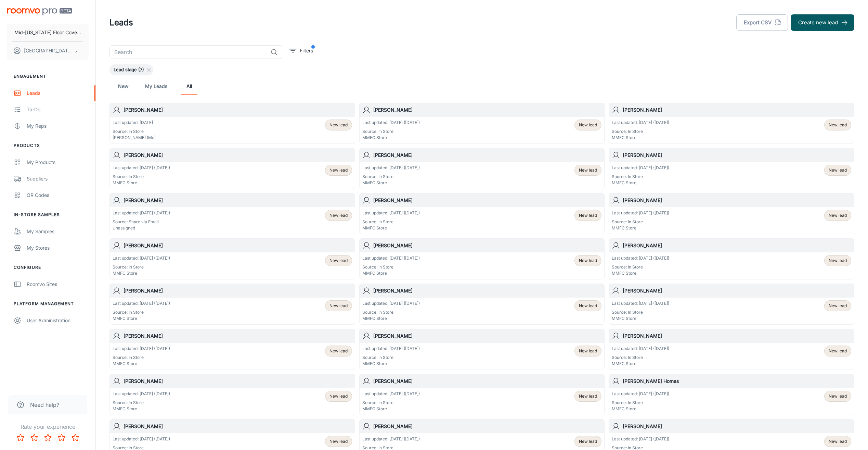 This screenshot has height=450, width=868. What do you see at coordinates (132, 70) in the screenshot?
I see `div: Lead stage (7)` at bounding box center [132, 70].